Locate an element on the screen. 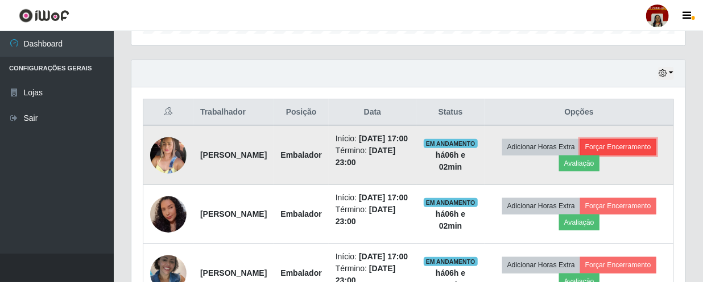  th: Opções is located at coordinates (579, 113).